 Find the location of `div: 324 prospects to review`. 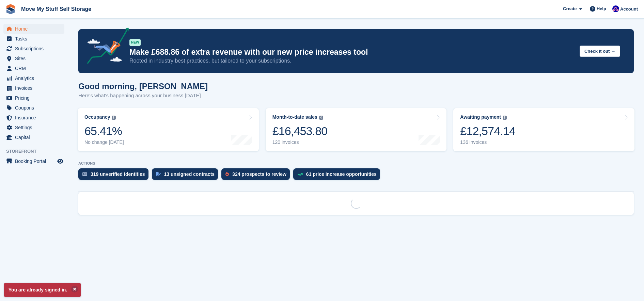

div: 324 prospects to review is located at coordinates (259, 174).